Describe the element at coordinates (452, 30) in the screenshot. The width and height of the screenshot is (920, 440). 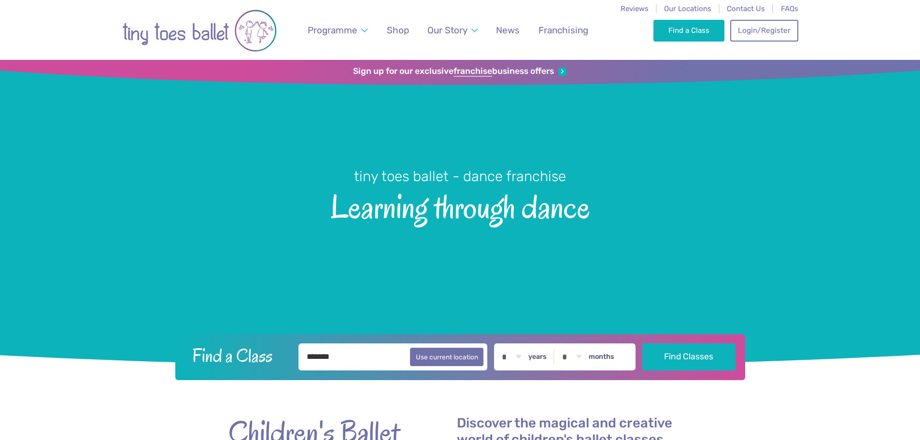
I see `a: Our Story` at that location.